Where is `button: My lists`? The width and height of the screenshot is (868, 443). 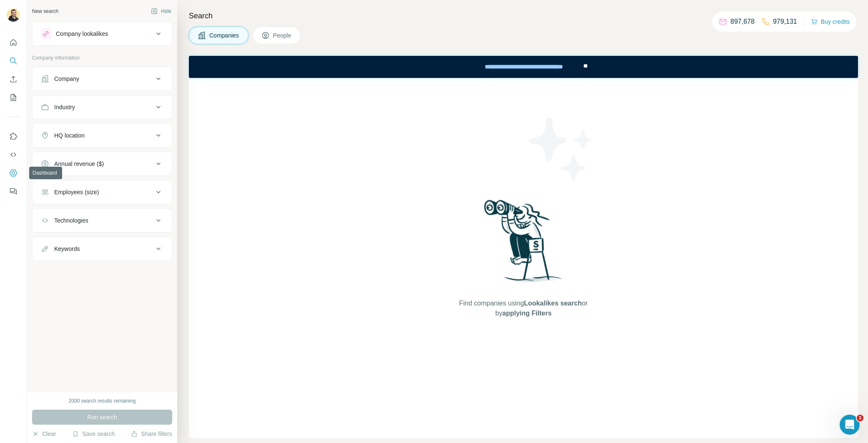
button: My lists is located at coordinates (13, 98).